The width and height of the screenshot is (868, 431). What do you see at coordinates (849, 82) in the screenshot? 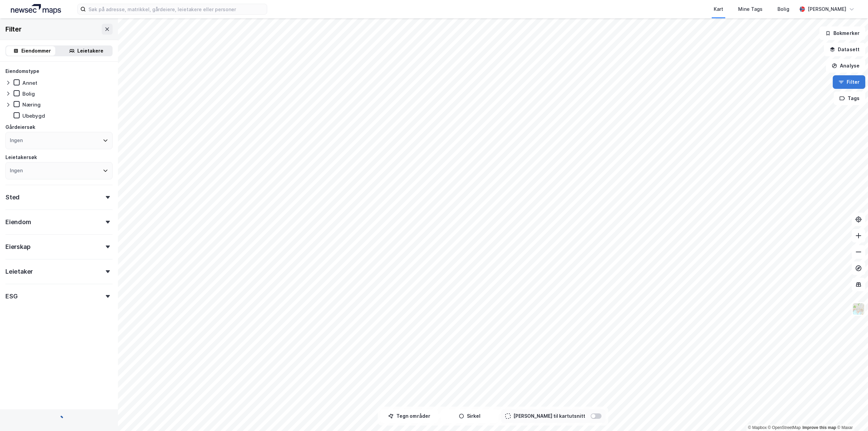
I see `button: Filter` at bounding box center [849, 82].